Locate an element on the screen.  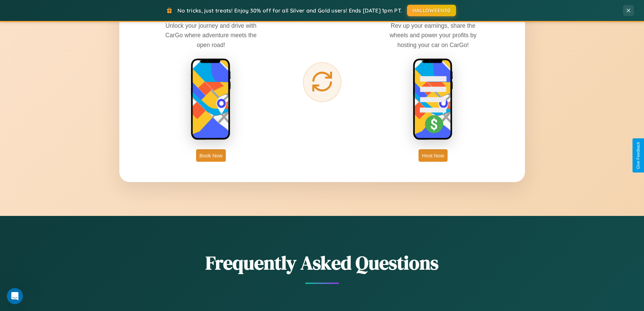
img: host phone is located at coordinates (433, 100).